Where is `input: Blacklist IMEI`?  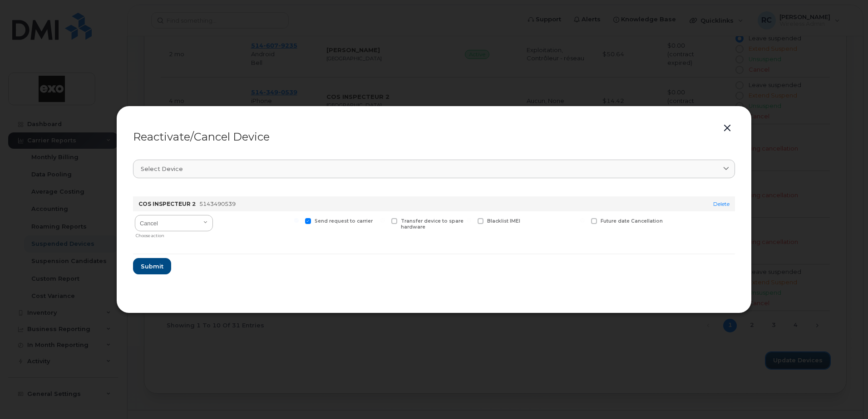 input: Blacklist IMEI is located at coordinates (469, 220).